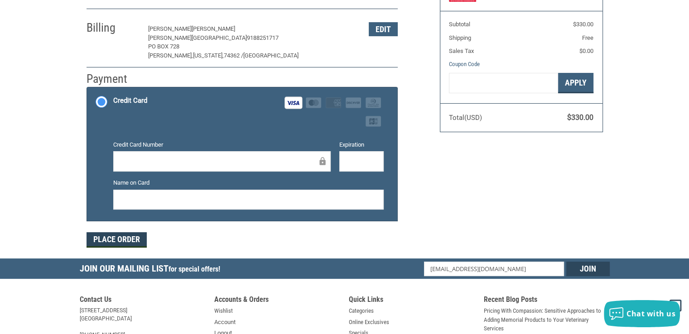 This screenshot has width=689, height=334. I want to click on a: Account, so click(225, 322).